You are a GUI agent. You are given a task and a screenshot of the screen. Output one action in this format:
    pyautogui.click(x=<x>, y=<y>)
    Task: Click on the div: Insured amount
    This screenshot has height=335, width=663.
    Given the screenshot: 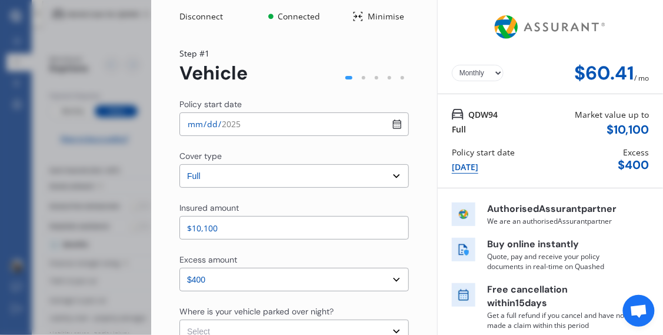 What is the action you would take?
    pyautogui.click(x=209, y=208)
    